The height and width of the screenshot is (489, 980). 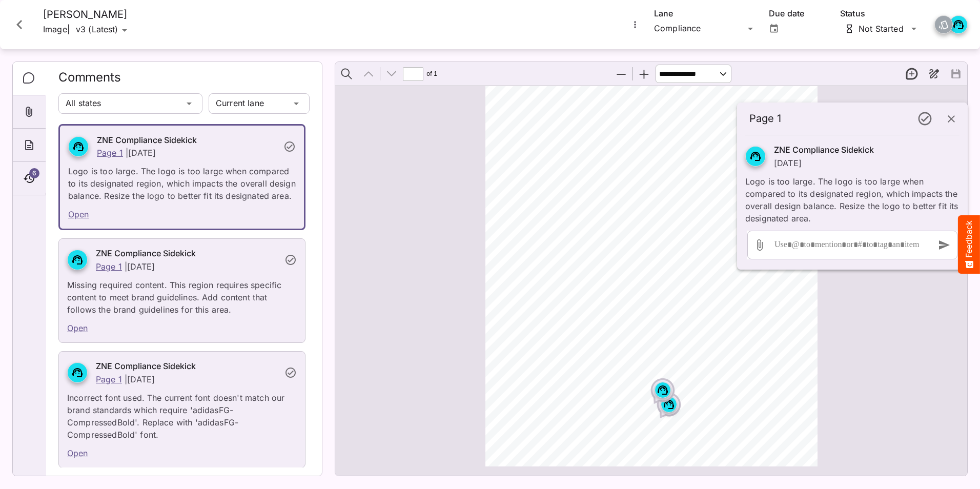 I want to click on p: Incorrect font used. The current font doesn't match our brand standards which require 'adidasFG-C..., so click(x=182, y=413).